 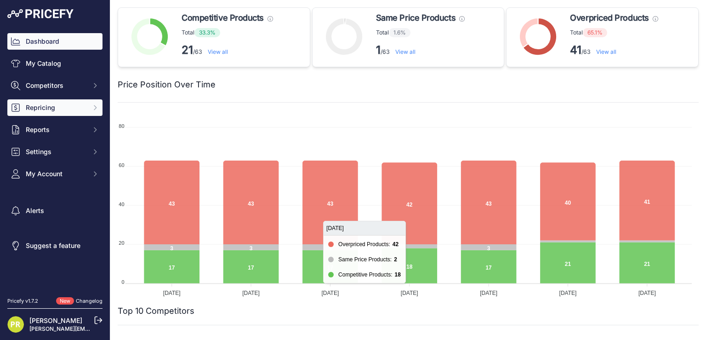 I want to click on strong: 41, so click(x=576, y=50).